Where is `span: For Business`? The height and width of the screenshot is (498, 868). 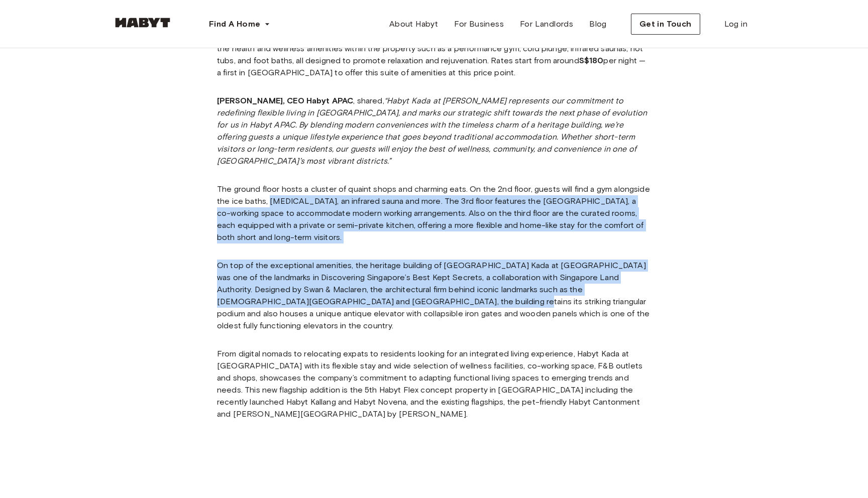
span: For Business is located at coordinates (479, 24).